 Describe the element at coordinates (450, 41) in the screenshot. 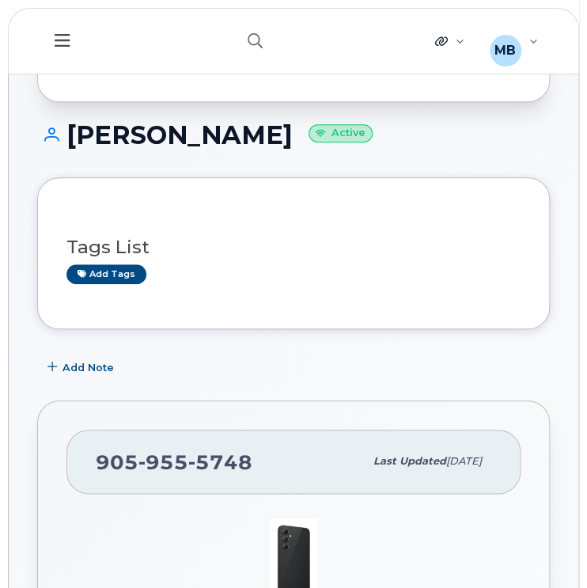

I see `div: Quicklinks` at that location.